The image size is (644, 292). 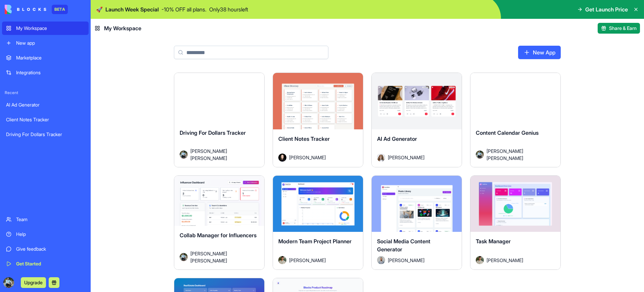 I want to click on div: My Workspace, so click(x=50, y=28).